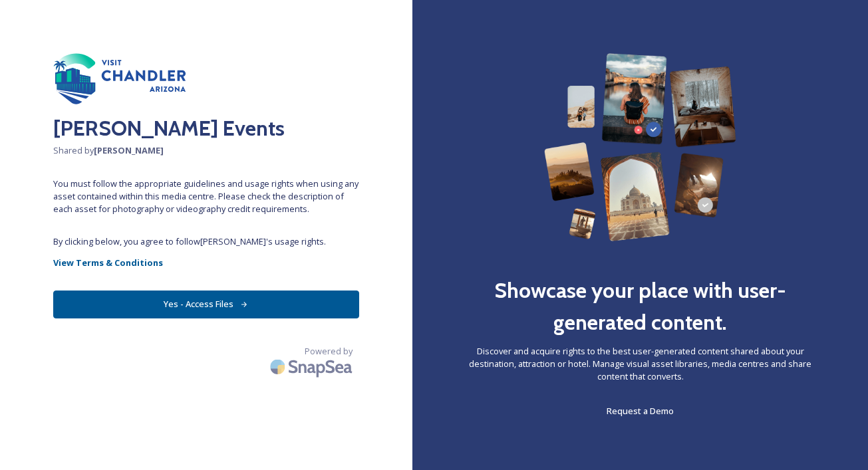 The image size is (868, 470). Describe the element at coordinates (206, 304) in the screenshot. I see `button: Yes - Access Files` at that location.